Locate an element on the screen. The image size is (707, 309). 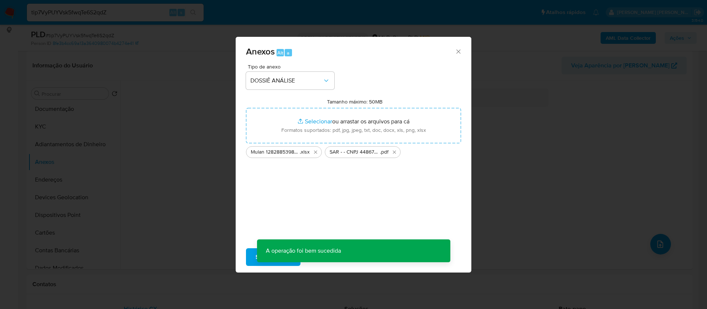
span: Subir arquivo is located at coordinates (273, 257).